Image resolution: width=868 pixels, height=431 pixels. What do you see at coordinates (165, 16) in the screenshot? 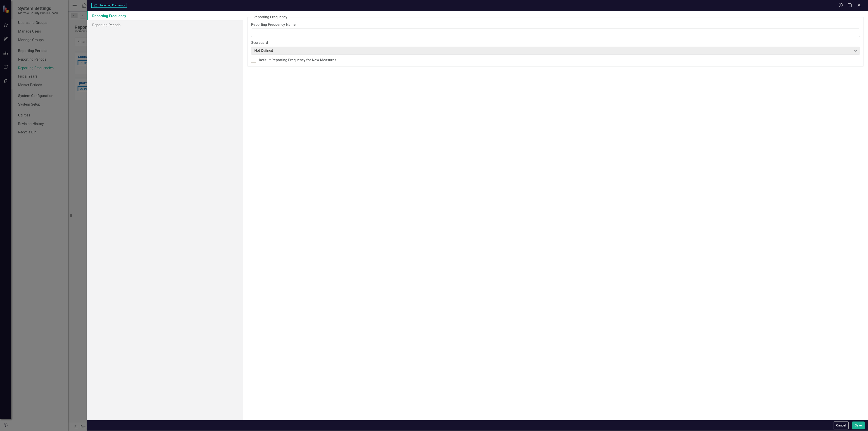
I see `a: Reporting Frequency` at bounding box center [165, 16].